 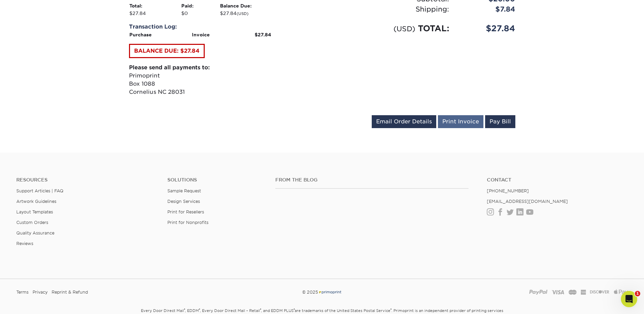 What do you see at coordinates (637, 293) in the screenshot?
I see `span: 1` at bounding box center [637, 293].